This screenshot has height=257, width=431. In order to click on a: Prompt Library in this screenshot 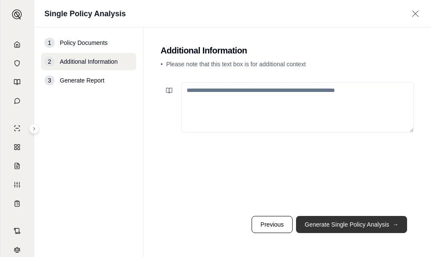, I will do `click(17, 82)`.